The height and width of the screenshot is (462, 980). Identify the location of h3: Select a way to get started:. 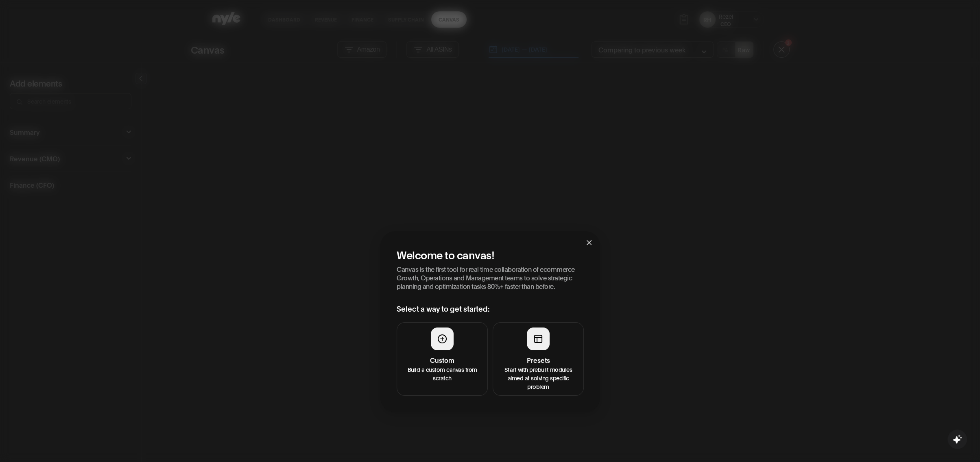
(490, 308).